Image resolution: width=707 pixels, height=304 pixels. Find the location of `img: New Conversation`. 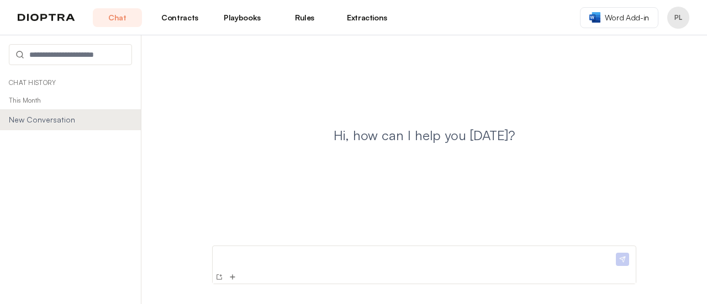

img: New Conversation is located at coordinates (219, 277).